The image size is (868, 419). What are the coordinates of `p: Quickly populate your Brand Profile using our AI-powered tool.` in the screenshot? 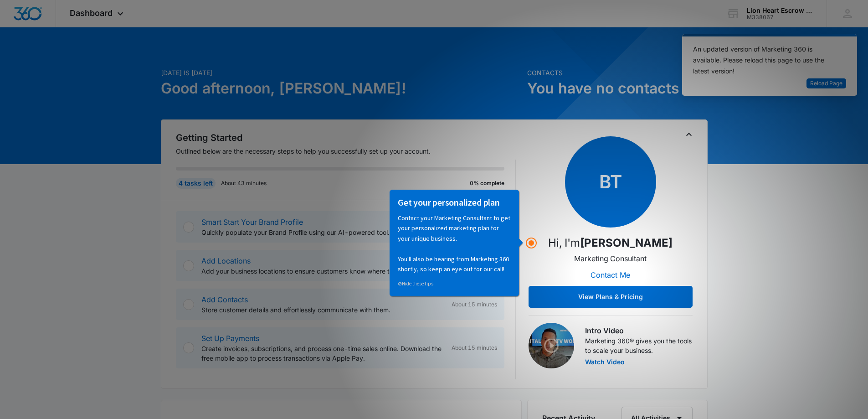 It's located at (322, 232).